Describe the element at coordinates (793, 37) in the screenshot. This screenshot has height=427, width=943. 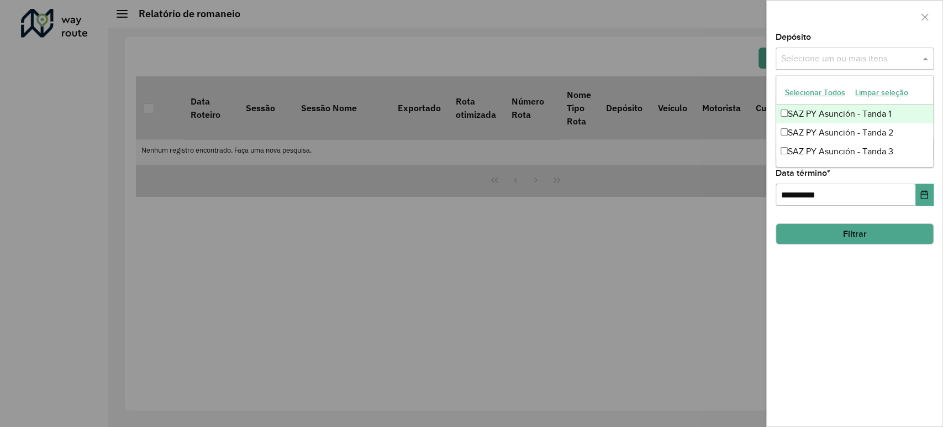
I see `label: Depósito` at that location.